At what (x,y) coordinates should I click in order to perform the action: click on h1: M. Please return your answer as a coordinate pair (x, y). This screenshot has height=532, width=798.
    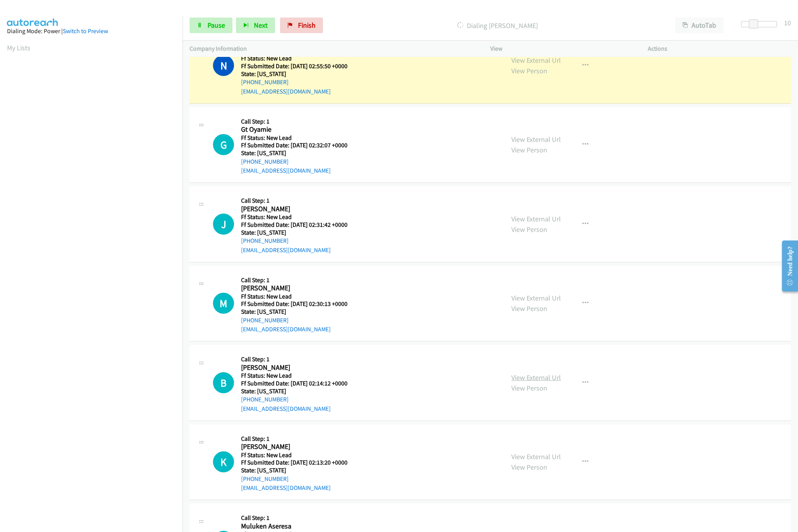
    Looking at the image, I should click on (224, 303).